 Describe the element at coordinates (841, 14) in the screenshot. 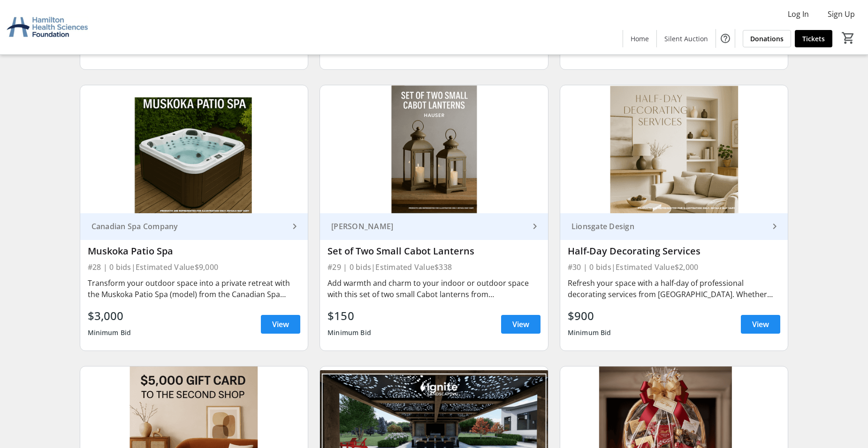

I see `button: Sign Up` at that location.